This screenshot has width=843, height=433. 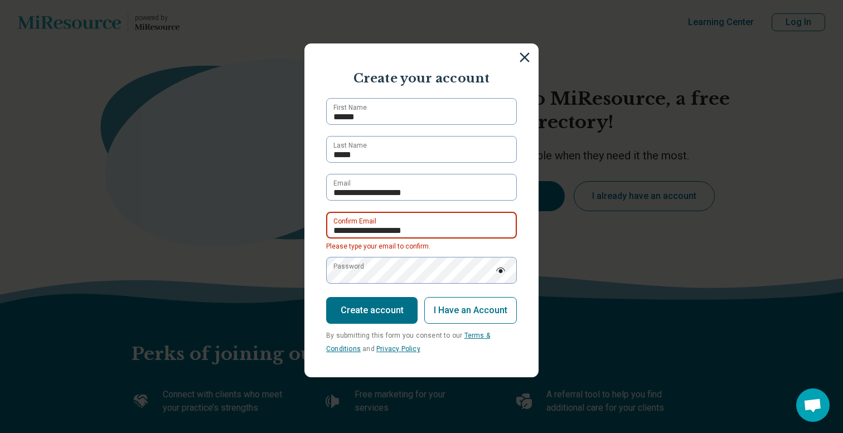 I want to click on a: Privacy Policy, so click(x=398, y=349).